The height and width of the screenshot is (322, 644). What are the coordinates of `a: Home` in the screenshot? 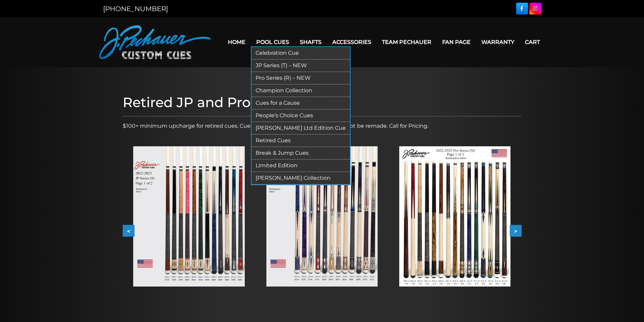 It's located at (236, 42).